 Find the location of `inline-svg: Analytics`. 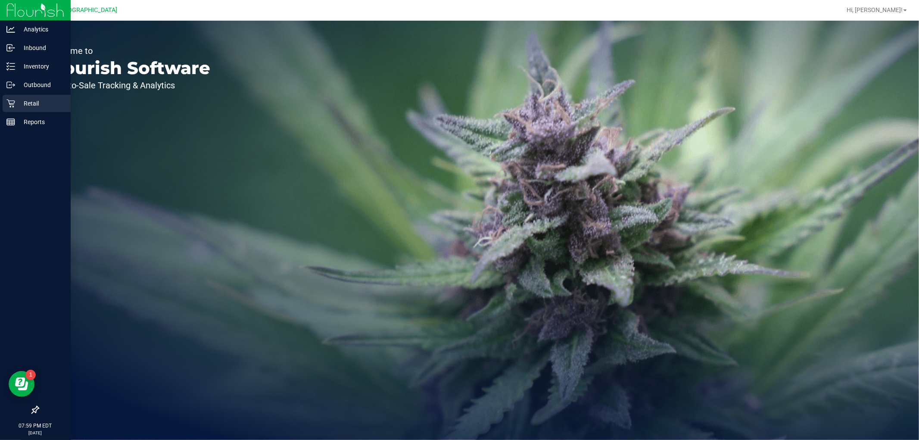

inline-svg: Analytics is located at coordinates (11, 29).